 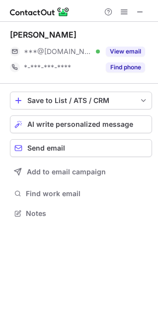 I want to click on span: Add to email campaign, so click(x=66, y=172).